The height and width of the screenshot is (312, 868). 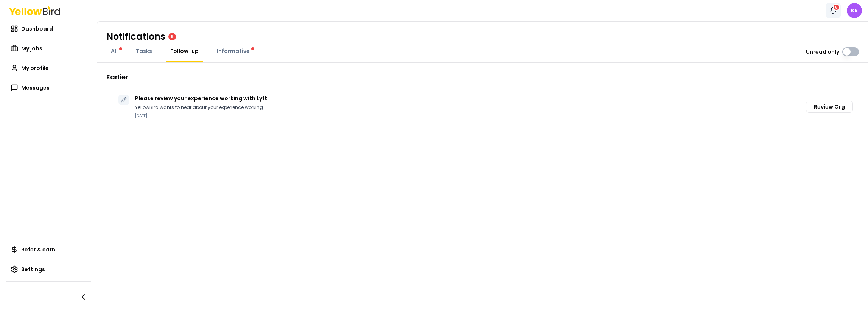 I want to click on a: My jobs, so click(x=48, y=48).